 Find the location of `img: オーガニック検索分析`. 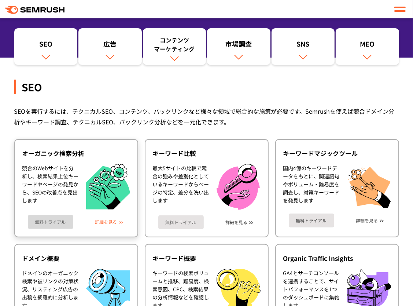

img: オーガニック検索分析 is located at coordinates (108, 187).